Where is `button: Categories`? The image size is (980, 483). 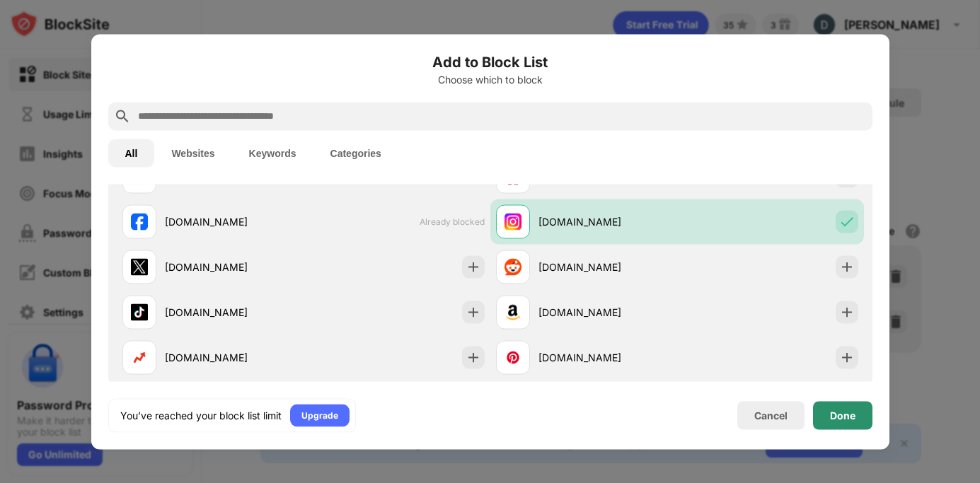
button: Categories is located at coordinates (356, 152).